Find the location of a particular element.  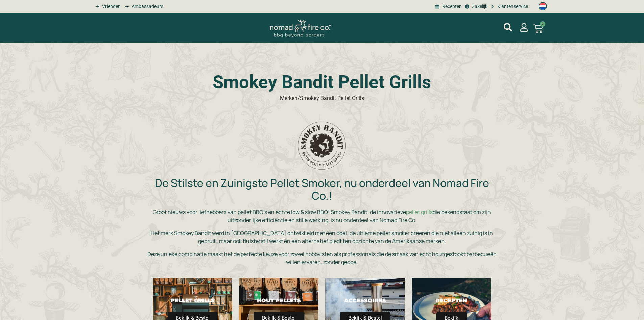

img: SmokeyBandit_Rounded_light is located at coordinates (322, 145).